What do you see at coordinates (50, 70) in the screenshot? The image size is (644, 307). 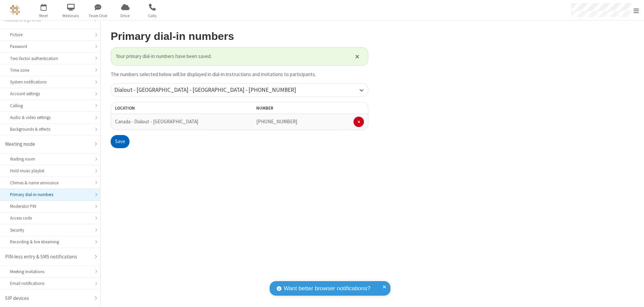 I see `div: Time zone` at bounding box center [50, 70].